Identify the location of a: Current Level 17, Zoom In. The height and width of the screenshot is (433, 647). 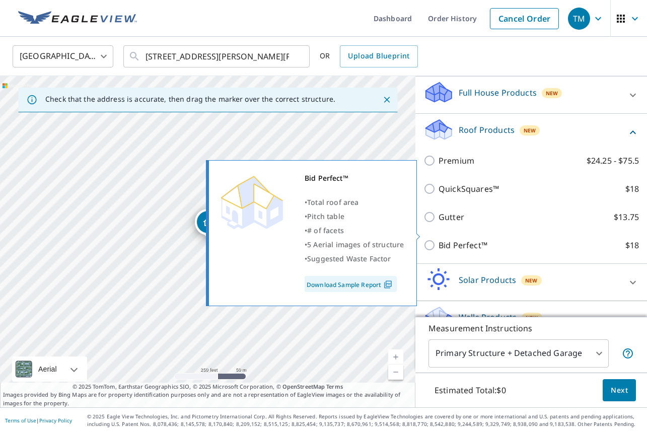
(396, 357).